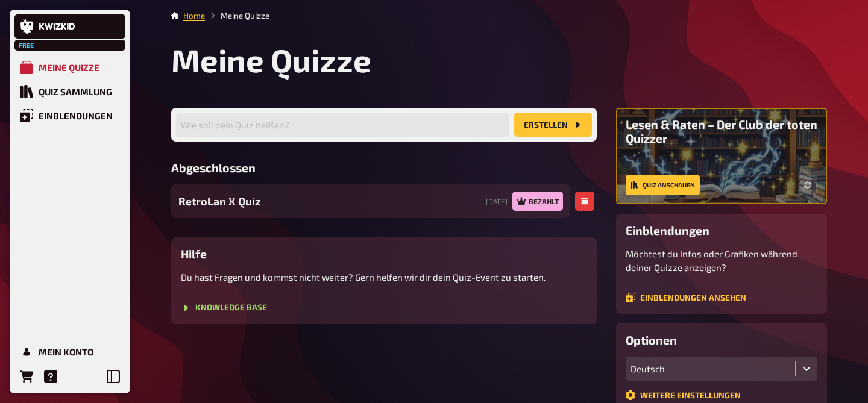 This screenshot has width=868, height=403. What do you see at coordinates (194, 16) in the screenshot?
I see `li: Home` at bounding box center [194, 16].